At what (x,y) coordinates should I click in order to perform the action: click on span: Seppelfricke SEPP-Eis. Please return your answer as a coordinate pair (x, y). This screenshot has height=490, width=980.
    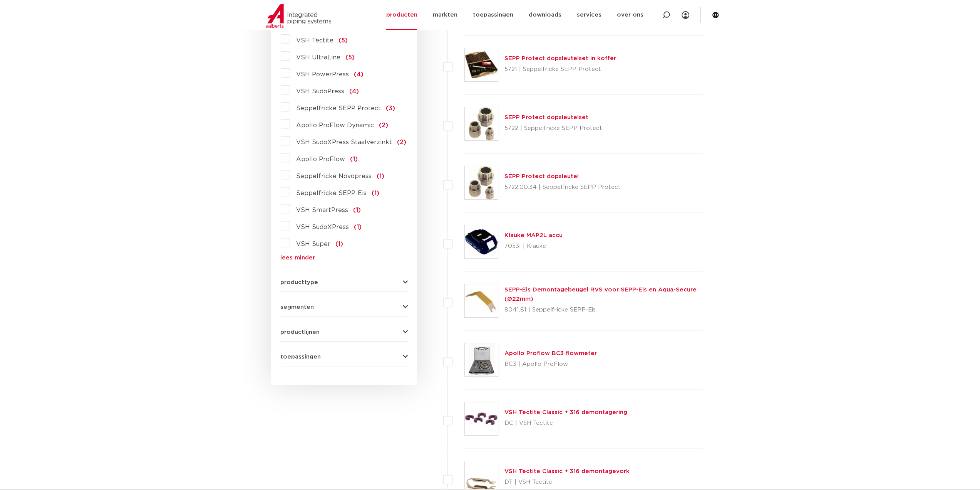
    Looking at the image, I should click on (331, 193).